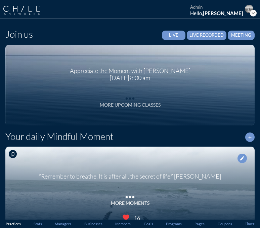 This screenshot has height=228, width=260. I want to click on div: admin, so click(217, 7).